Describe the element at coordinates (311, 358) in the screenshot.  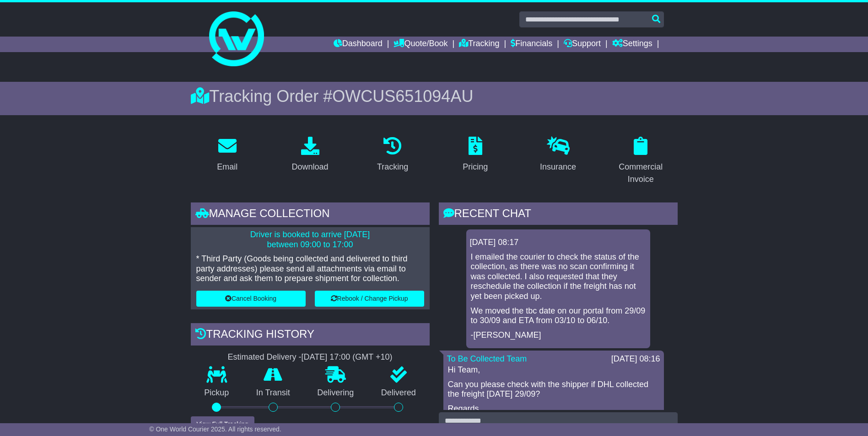
I see `div: Estimated Delivery -` at that location.